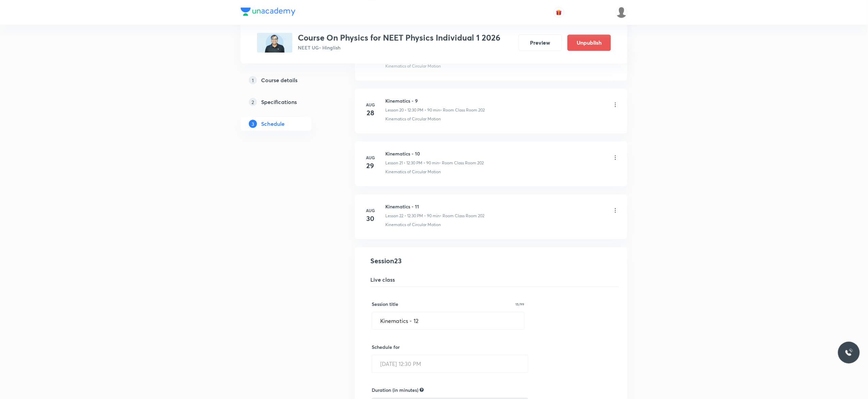  What do you see at coordinates (399, 47) in the screenshot?
I see `p: NEET UG • Hinglish` at bounding box center [399, 47].